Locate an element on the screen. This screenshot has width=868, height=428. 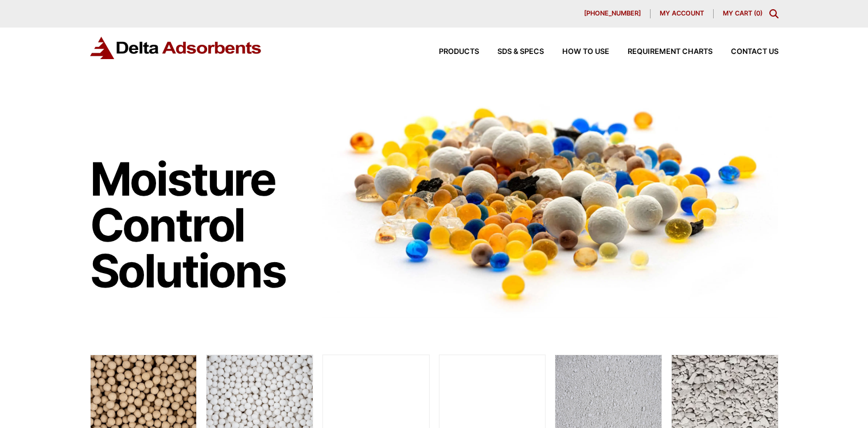
a: SDS & SPECS is located at coordinates (511, 52).